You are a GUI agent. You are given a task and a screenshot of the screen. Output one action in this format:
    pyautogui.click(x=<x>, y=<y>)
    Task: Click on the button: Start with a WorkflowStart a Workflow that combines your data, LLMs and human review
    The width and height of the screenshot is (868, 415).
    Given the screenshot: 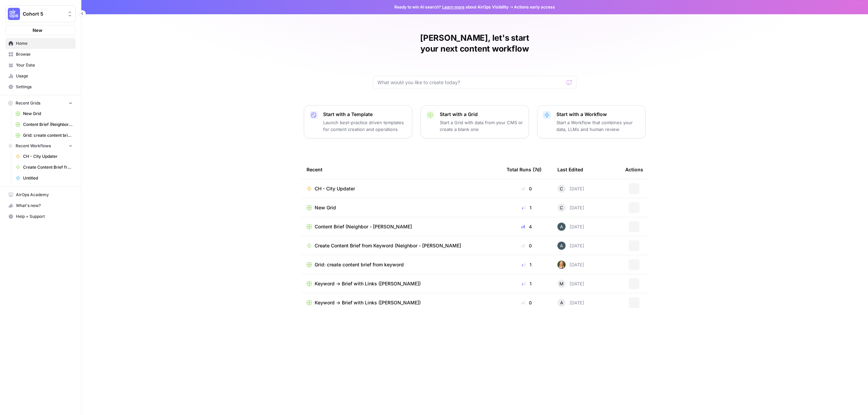 What is the action you would take?
    pyautogui.click(x=591, y=122)
    